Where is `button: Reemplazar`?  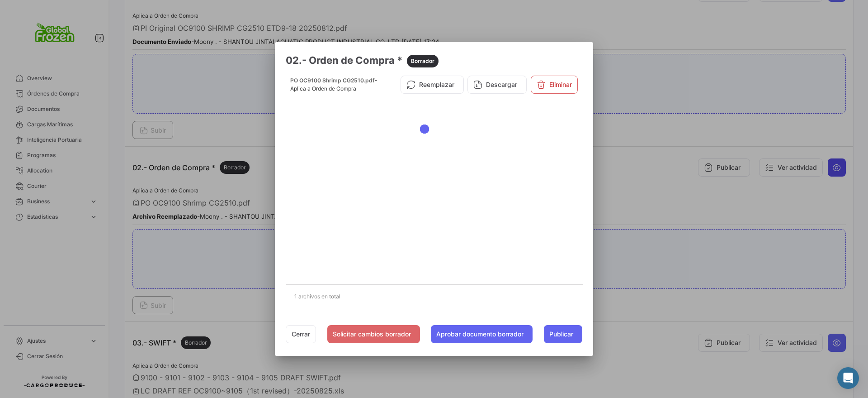 button: Reemplazar is located at coordinates (432, 84).